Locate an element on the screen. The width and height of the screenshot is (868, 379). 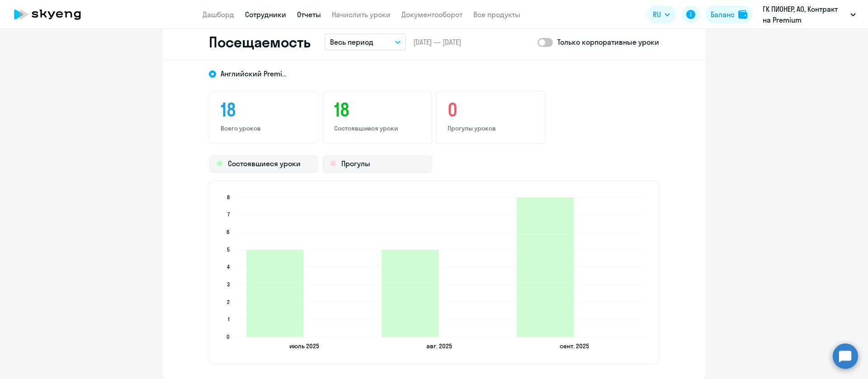
a: Сотрудники is located at coordinates (266, 15).